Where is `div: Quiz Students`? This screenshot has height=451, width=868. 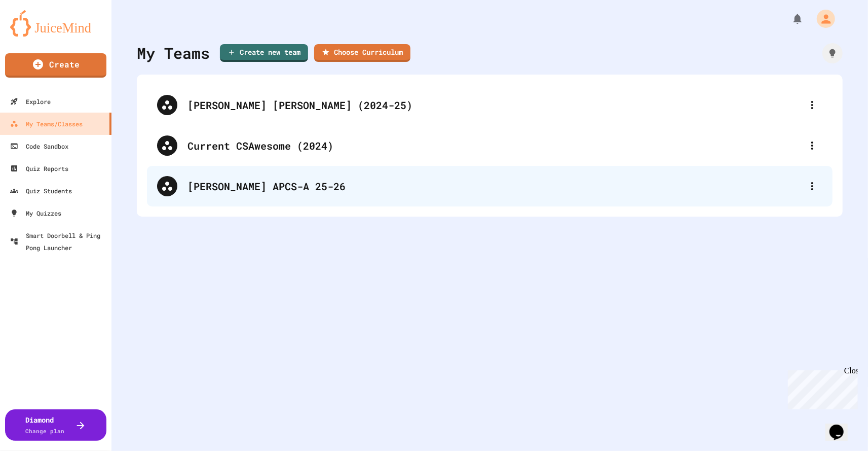
div: Quiz Students is located at coordinates (41, 191).